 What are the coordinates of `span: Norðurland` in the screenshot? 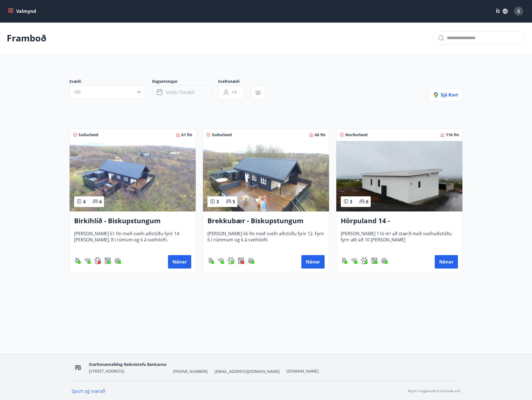 It's located at (356, 135).